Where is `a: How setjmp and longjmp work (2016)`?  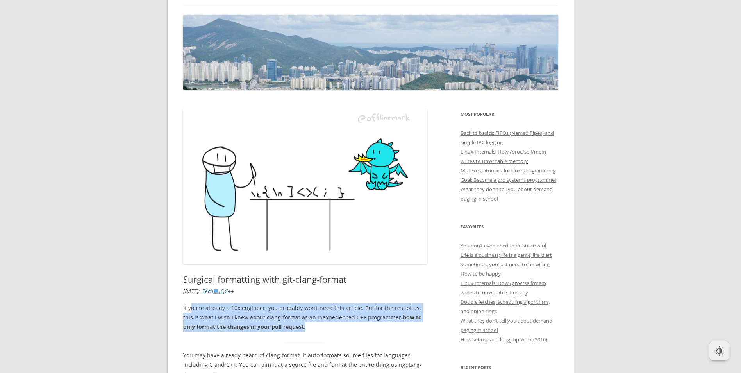
a: How setjmp and longjmp work (2016) is located at coordinates (504, 339).